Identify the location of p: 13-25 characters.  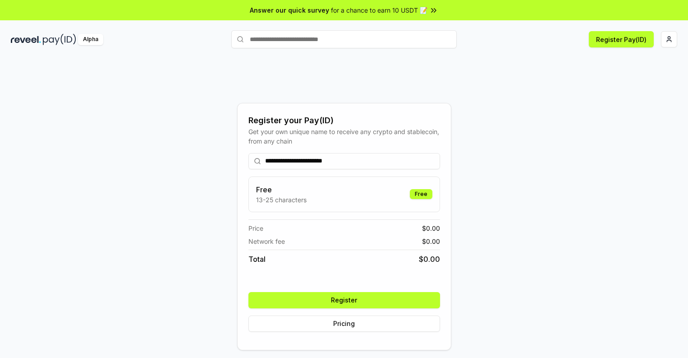
(281, 199).